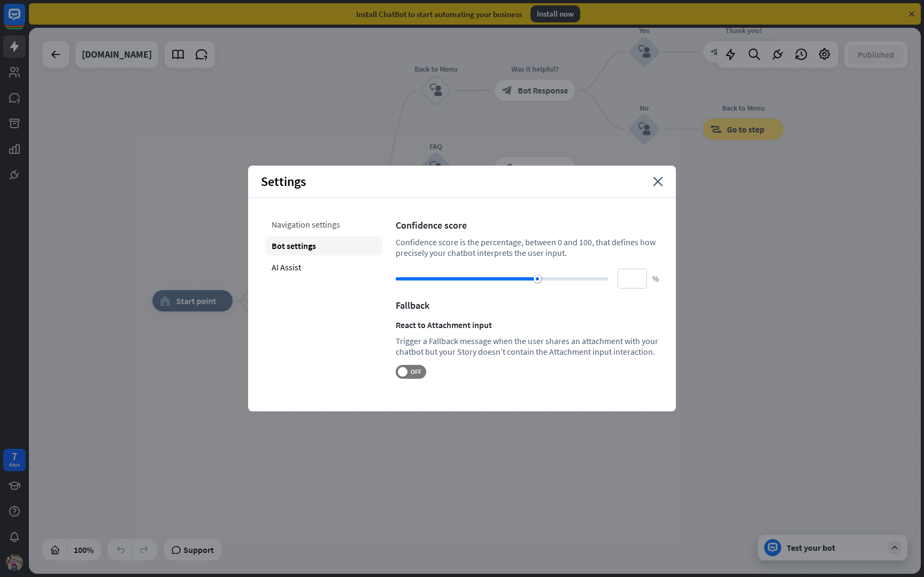 The image size is (924, 577). What do you see at coordinates (196, 301) in the screenshot?
I see `span: Start point` at bounding box center [196, 301].